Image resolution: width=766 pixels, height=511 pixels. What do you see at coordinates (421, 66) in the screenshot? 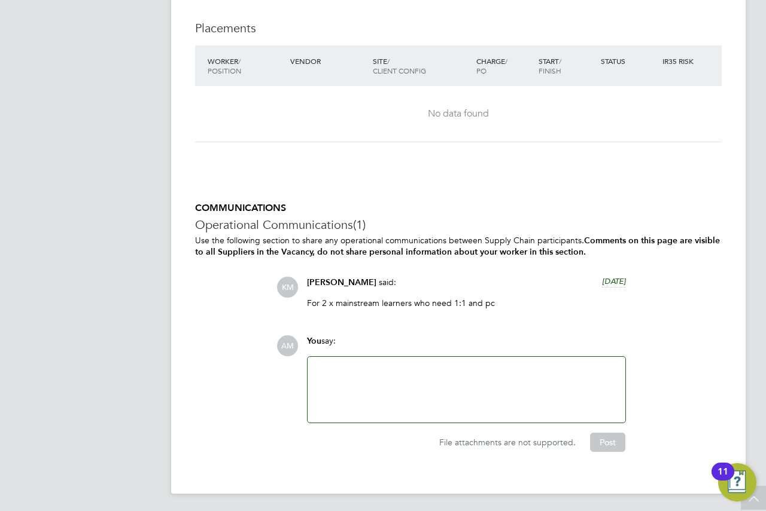
I see `div: Site` at bounding box center [421, 66].